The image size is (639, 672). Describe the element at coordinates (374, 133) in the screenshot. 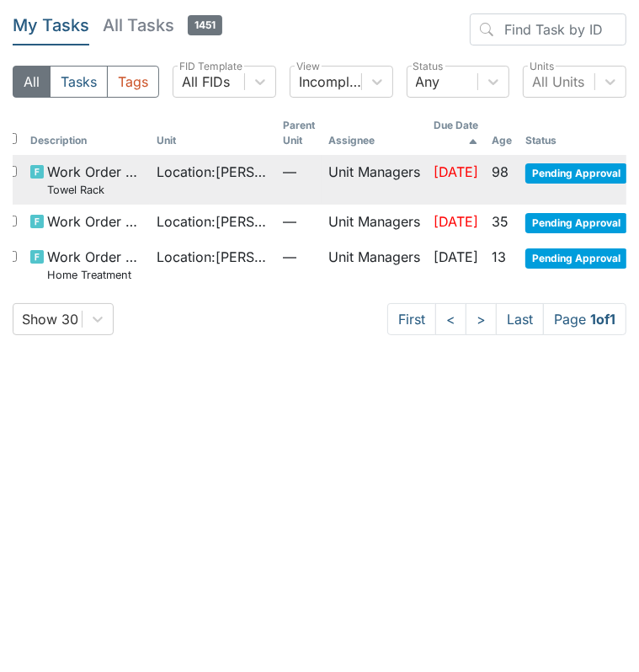

I see `th: Assignee` at that location.